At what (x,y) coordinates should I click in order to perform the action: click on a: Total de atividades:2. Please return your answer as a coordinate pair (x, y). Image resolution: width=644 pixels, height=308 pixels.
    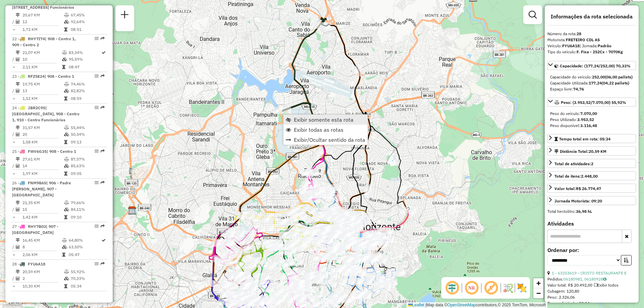
    Looking at the image, I should click on (591, 163).